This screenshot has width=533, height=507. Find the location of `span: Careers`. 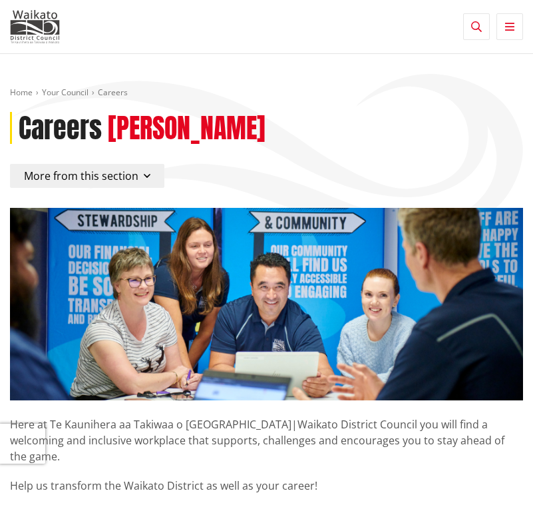

span: Careers is located at coordinates (113, 92).